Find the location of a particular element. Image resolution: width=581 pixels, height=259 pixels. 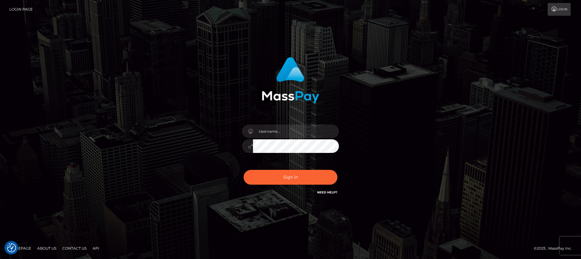

img: MassPay Login is located at coordinates (291, 80).